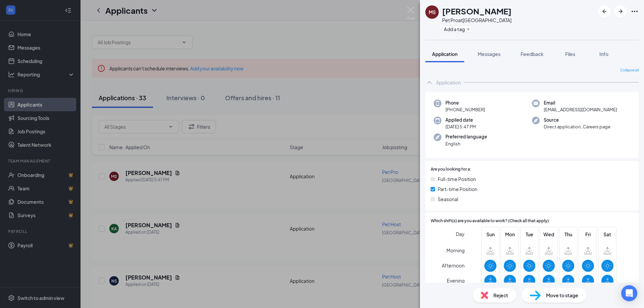  What do you see at coordinates (577, 126) in the screenshot?
I see `span: Direct application, Careers page` at bounding box center [577, 126].